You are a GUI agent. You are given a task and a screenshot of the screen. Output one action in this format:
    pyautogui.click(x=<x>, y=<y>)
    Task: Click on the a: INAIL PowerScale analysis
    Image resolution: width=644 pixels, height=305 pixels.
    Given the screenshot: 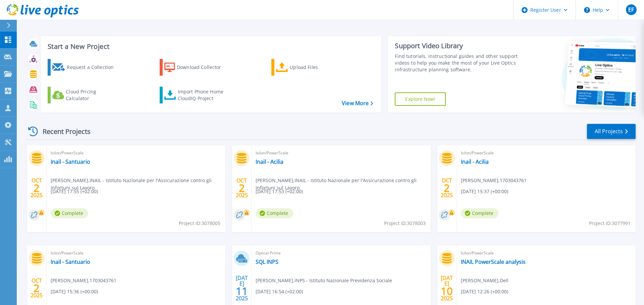 What is the action you would take?
    pyautogui.click(x=493, y=262)
    